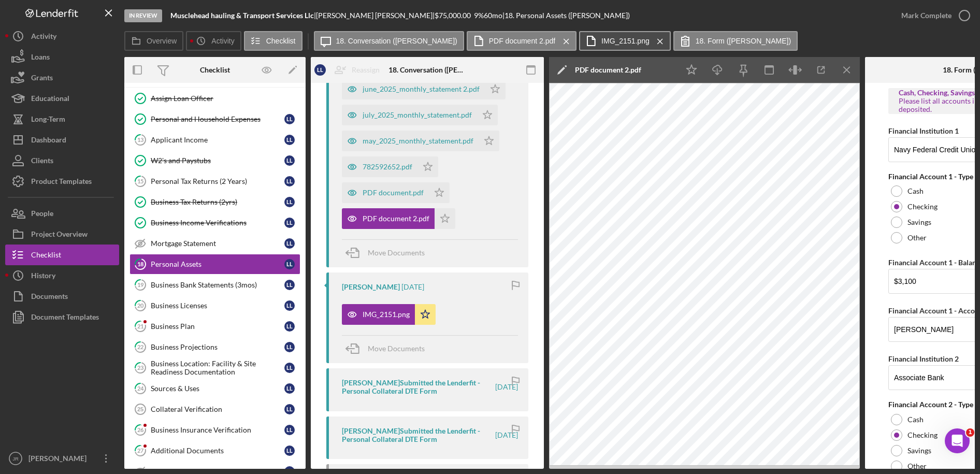 The width and height of the screenshot is (980, 474). I want to click on label: Other, so click(917, 467).